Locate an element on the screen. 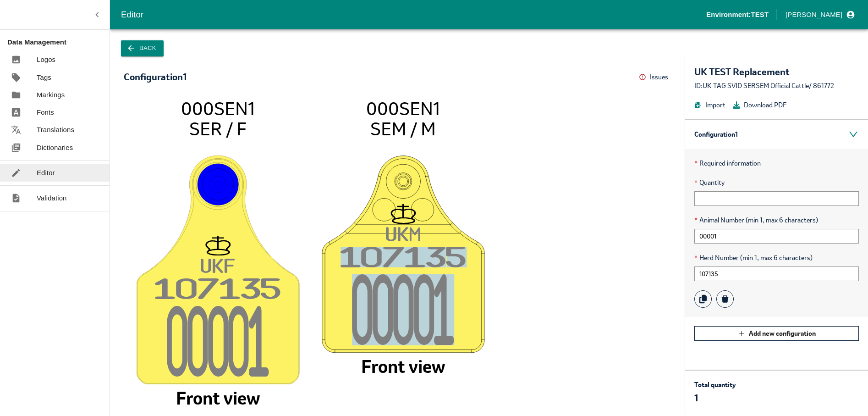  tspan: SER / F is located at coordinates (218, 129).